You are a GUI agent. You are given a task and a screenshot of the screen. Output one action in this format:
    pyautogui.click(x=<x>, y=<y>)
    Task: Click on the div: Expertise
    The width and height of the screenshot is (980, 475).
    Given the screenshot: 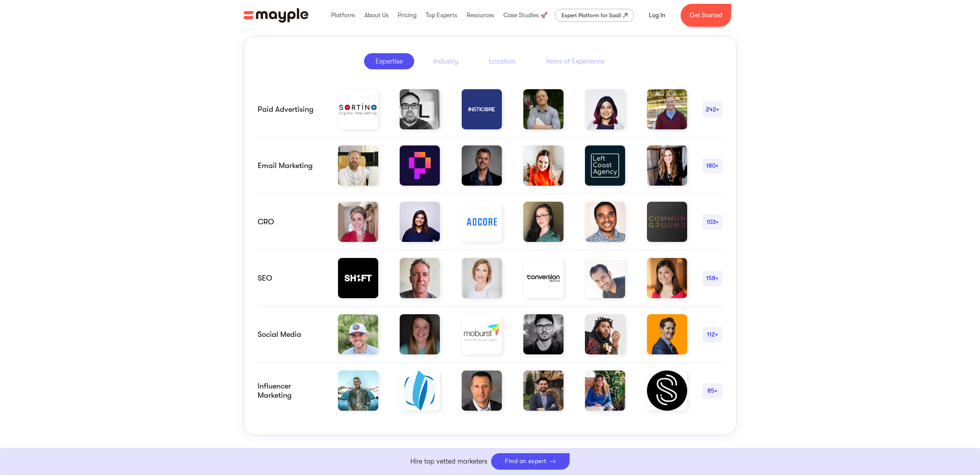 What is the action you would take?
    pyautogui.click(x=389, y=61)
    